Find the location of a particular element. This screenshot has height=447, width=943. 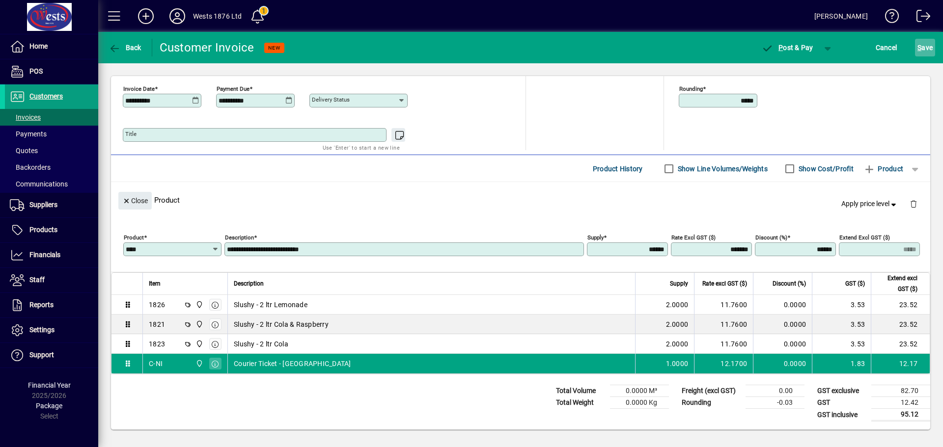

span: Support is located at coordinates (42, 355).